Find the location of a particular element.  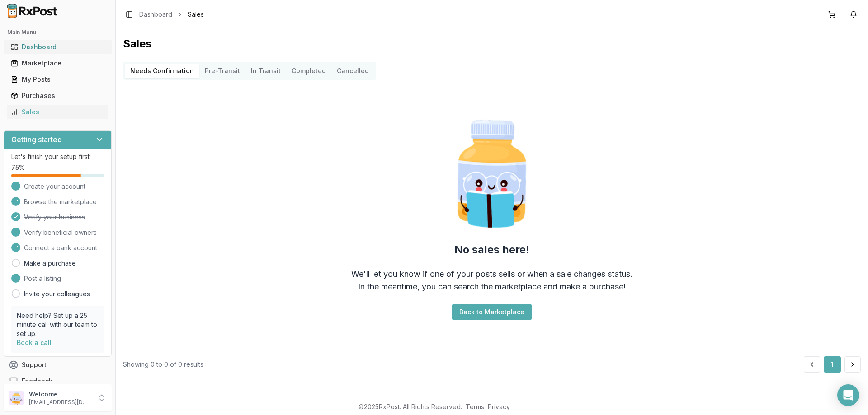

button: My Posts is located at coordinates (58, 79).